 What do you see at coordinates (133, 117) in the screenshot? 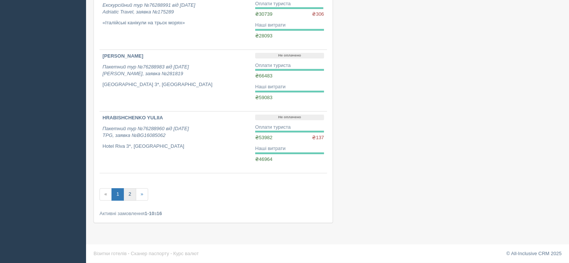
I see `b: HRABISHCHENKO YULIIA` at bounding box center [133, 117].